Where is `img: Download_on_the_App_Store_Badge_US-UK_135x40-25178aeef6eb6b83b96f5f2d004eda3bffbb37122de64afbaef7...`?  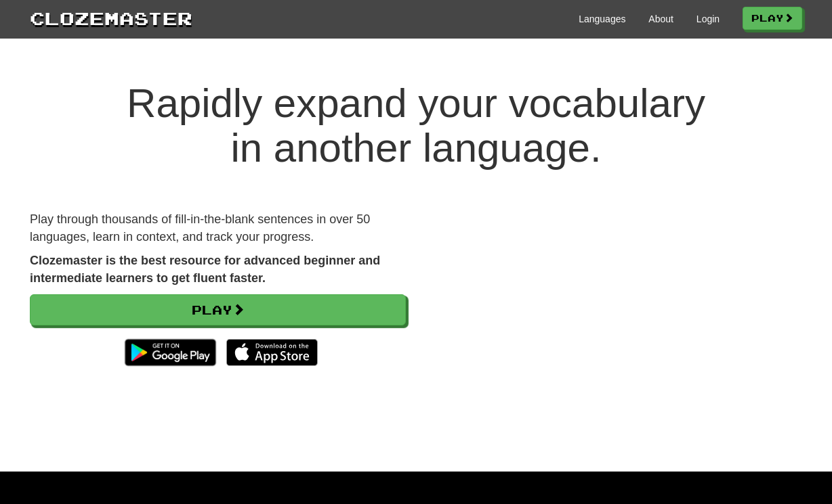 img: Download_on_the_App_Store_Badge_US-UK_135x40-25178aeef6eb6b83b96f5f2d004eda3bffbb37122de64afbaef7... is located at coordinates (272, 353).